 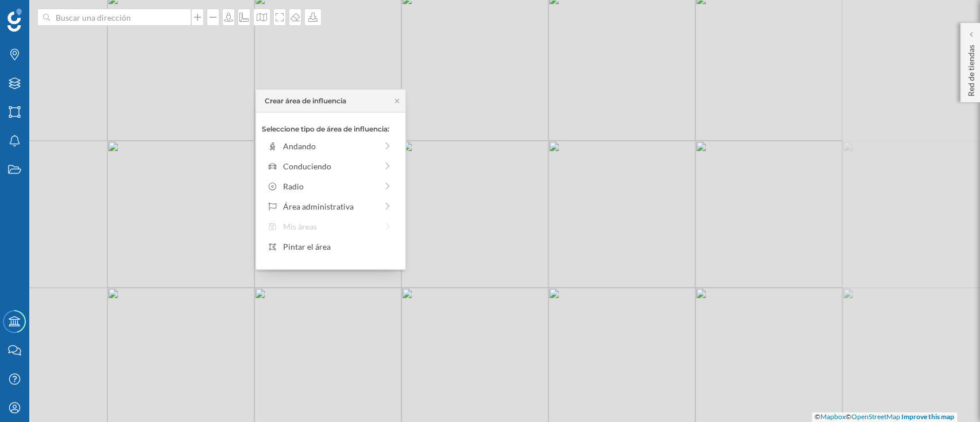 I want to click on div: Área administrativa, so click(x=329, y=206).